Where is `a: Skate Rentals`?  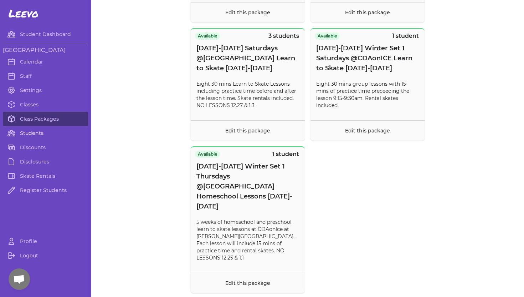
a: Skate Rentals is located at coordinates (45, 176).